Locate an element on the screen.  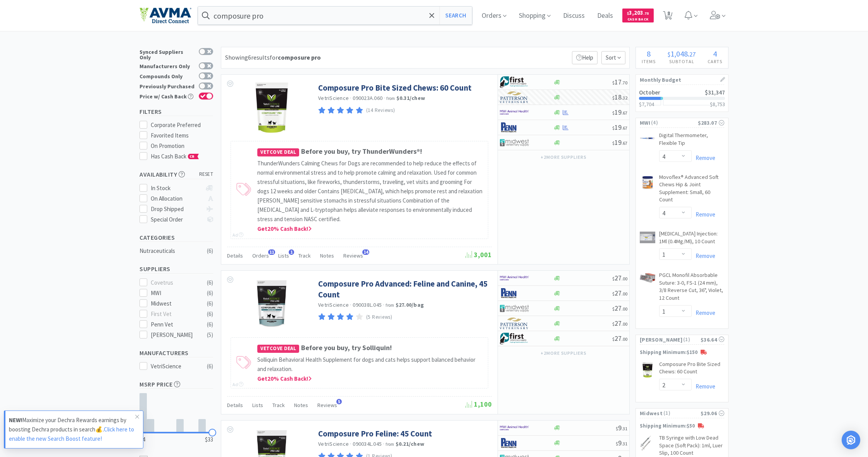
a: 8 is located at coordinates (668, 16).